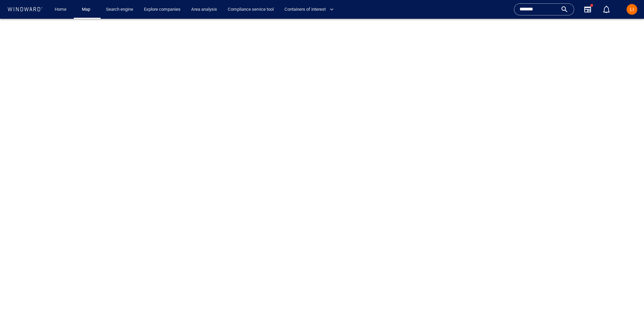 The image size is (644, 321). What do you see at coordinates (632, 9) in the screenshot?
I see `span: LI` at bounding box center [632, 9].